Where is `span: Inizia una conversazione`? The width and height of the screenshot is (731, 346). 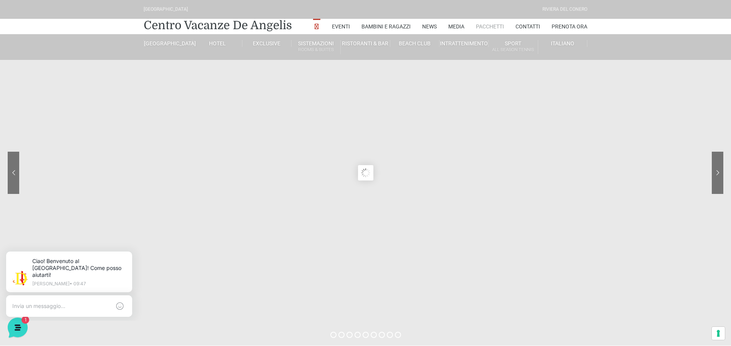
span: Inizia una conversazione is located at coordinates (81, 105).